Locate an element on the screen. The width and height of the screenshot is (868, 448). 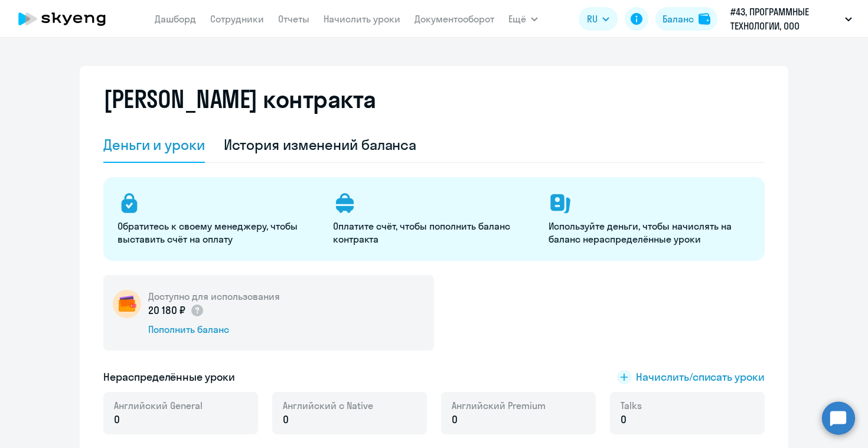
a: Документооборот is located at coordinates (454, 19).